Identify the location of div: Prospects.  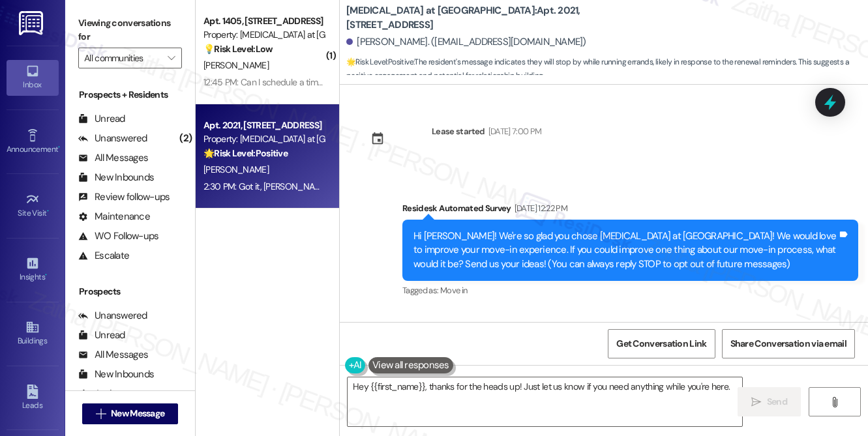
(130, 292).